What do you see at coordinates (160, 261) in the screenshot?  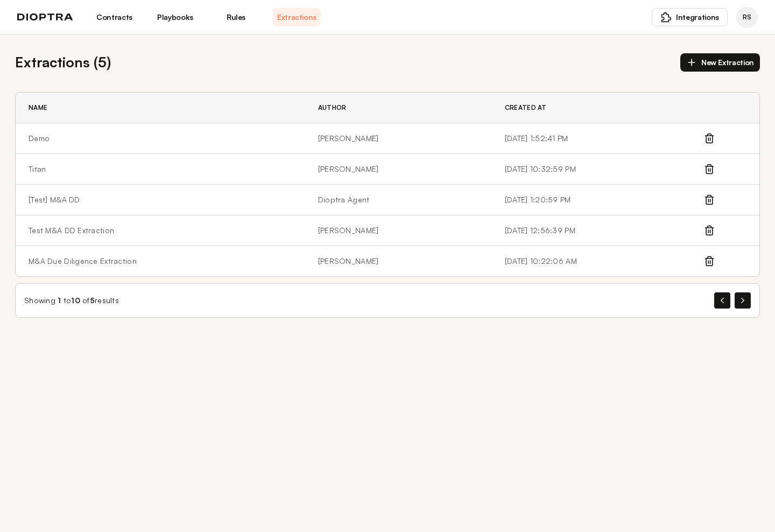 I see `td: M&A Due Diligence Extraction` at bounding box center [160, 261].